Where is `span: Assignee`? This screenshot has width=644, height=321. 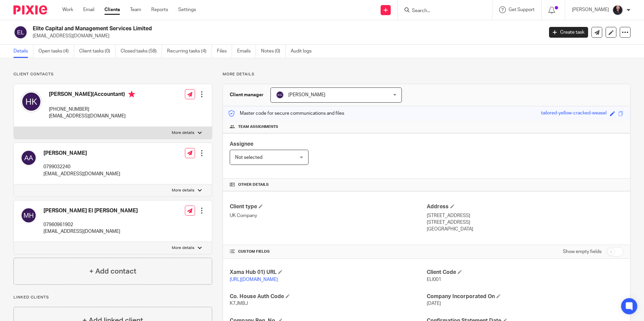 span: Assignee is located at coordinates (242, 144).